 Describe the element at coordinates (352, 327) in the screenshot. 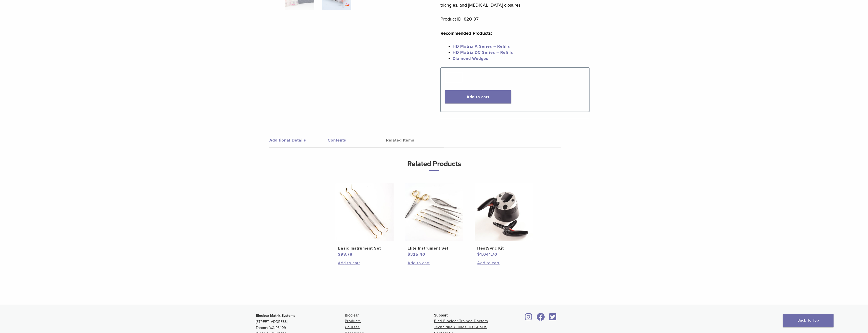

I see `a: Courses` at that location.